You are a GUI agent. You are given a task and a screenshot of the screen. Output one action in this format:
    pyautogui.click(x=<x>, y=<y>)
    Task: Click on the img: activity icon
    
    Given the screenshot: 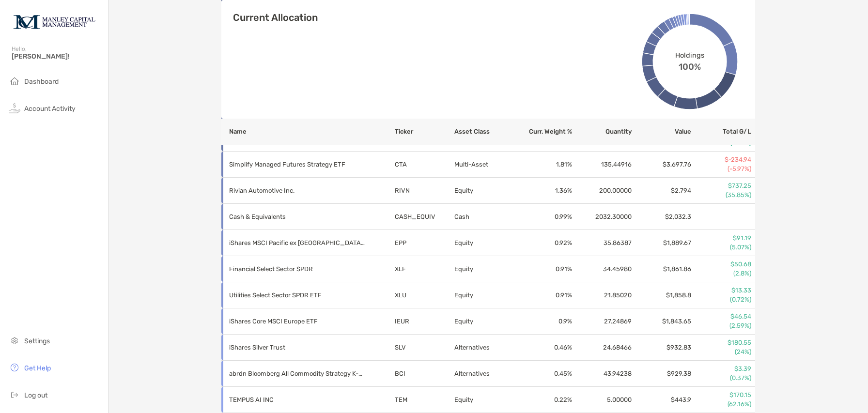 What is the action you would take?
    pyautogui.click(x=15, y=108)
    